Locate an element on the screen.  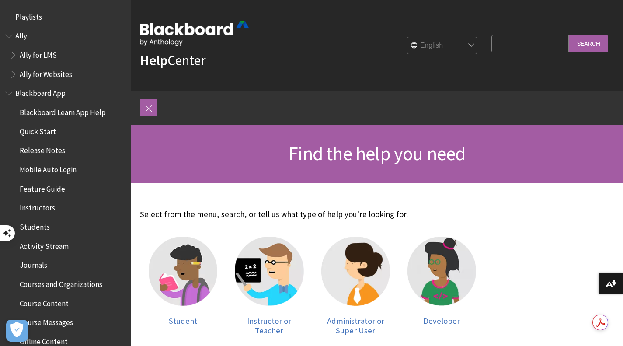
span: Ally is located at coordinates (21, 35).